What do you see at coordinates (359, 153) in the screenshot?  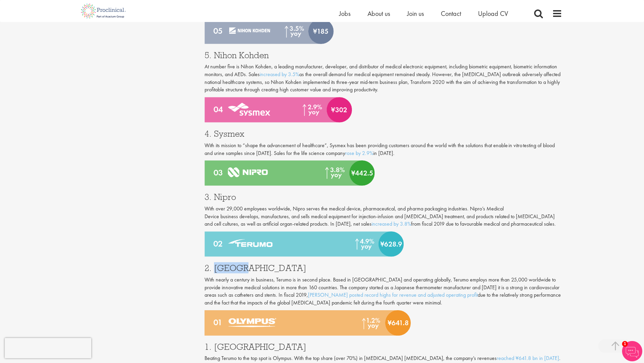 I see `a: rose by 2.9%` at bounding box center [359, 153].